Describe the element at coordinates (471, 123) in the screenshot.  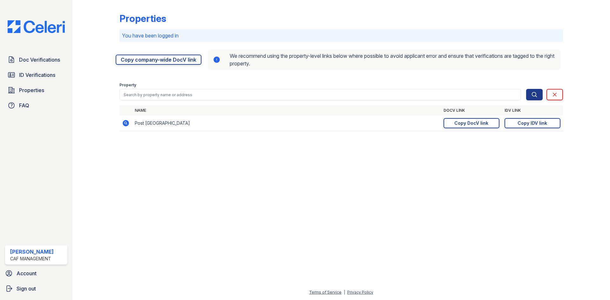
I see `a: Copy DocV link` at that location.